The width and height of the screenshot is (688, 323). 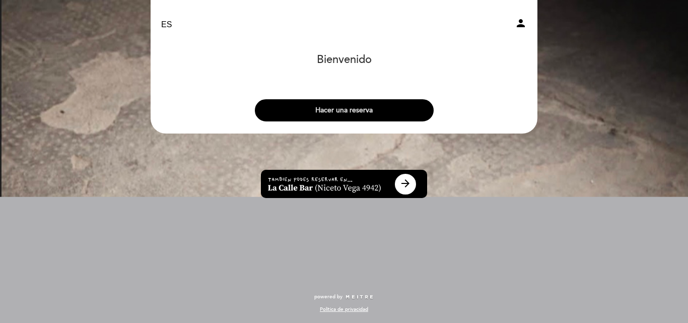 I want to click on a: Política de privacidad, so click(x=344, y=309).